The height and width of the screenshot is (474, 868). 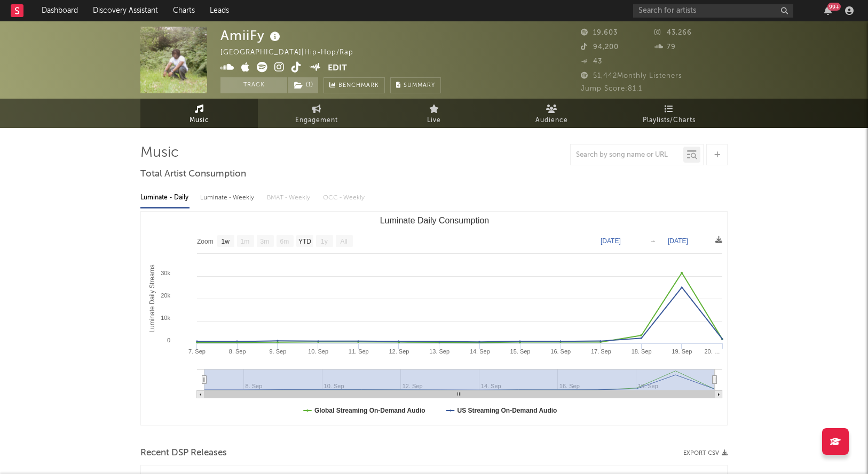 I want to click on button: Export CSV, so click(x=705, y=453).